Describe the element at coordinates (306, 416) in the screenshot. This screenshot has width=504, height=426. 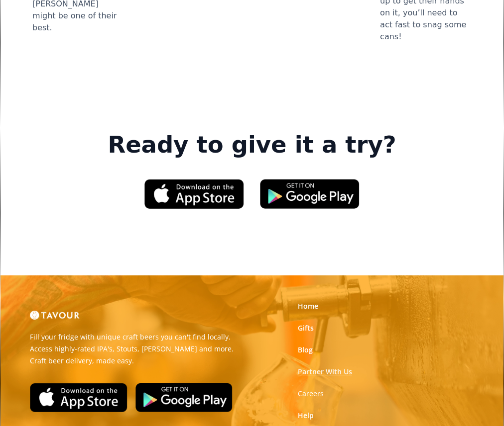
I see `a: Help` at that location.